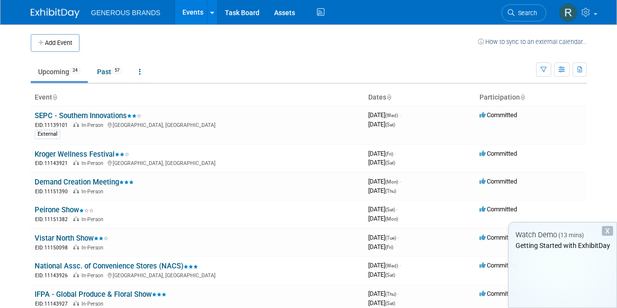  What do you see at coordinates (420, 98) in the screenshot?
I see `th: Dates` at bounding box center [420, 98].